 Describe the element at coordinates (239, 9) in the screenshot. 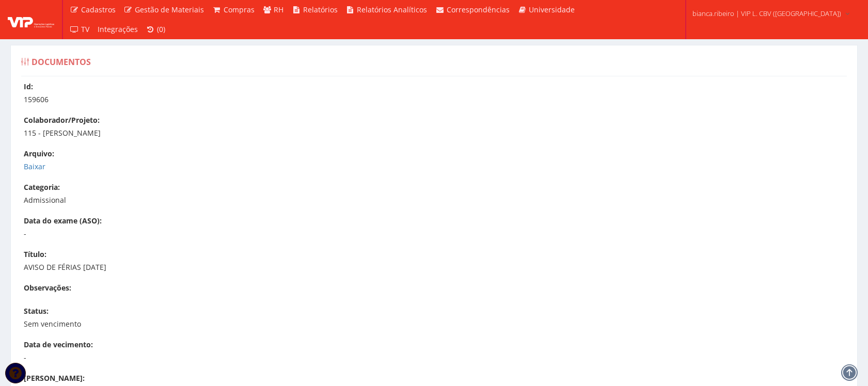

I see `span: Compras` at that location.